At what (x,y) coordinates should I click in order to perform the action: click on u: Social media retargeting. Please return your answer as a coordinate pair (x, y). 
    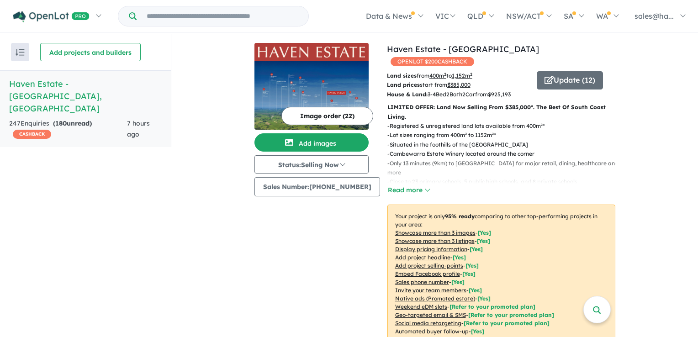
    Looking at the image, I should click on (428, 323).